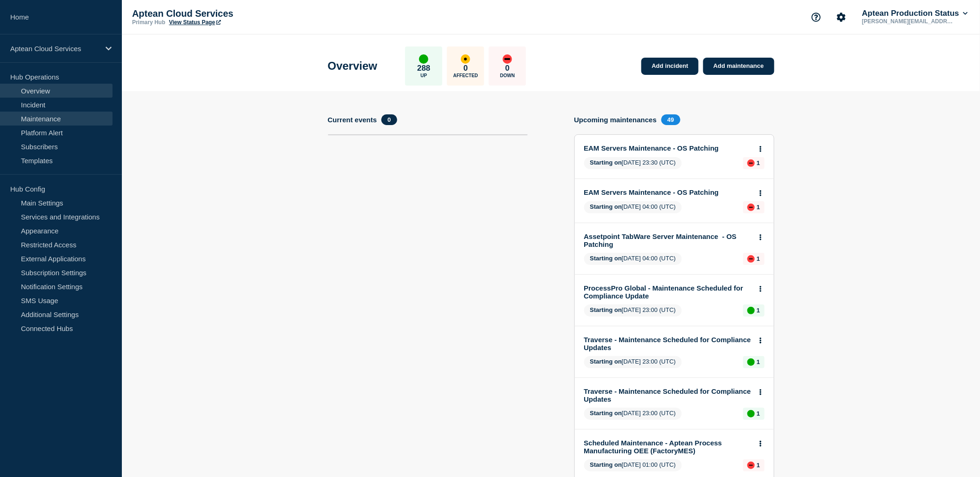  I want to click on span: 0, so click(389, 119).